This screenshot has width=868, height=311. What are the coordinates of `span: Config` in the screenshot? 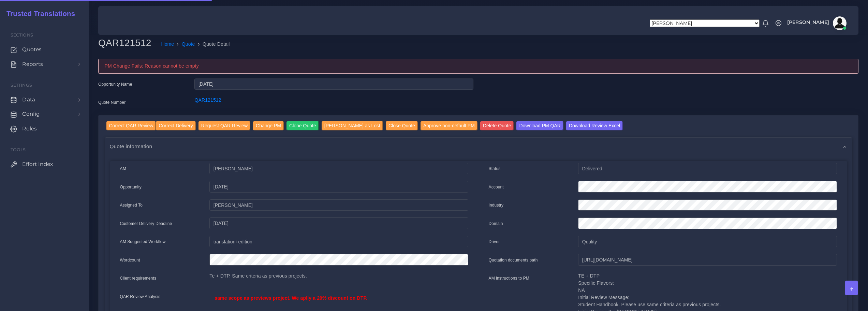 It's located at (31, 114).